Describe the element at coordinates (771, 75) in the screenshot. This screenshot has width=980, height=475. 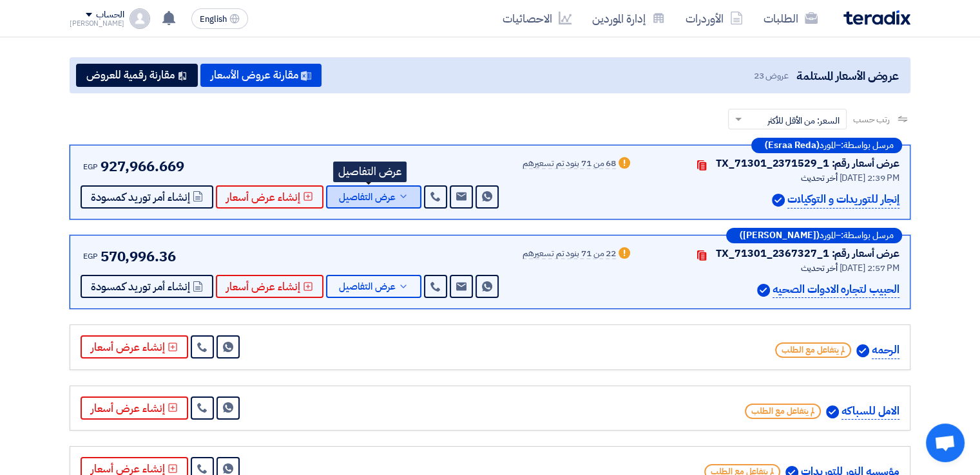
I see `span: عروض 23` at that location.